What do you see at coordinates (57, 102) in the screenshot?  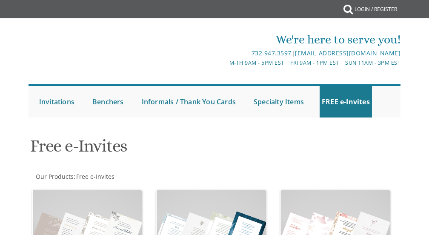 I see `a: Invitations` at bounding box center [57, 102].